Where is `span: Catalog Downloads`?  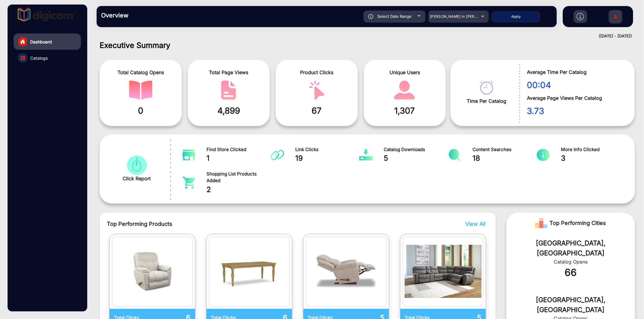 span: Catalog Downloads is located at coordinates (416, 149).